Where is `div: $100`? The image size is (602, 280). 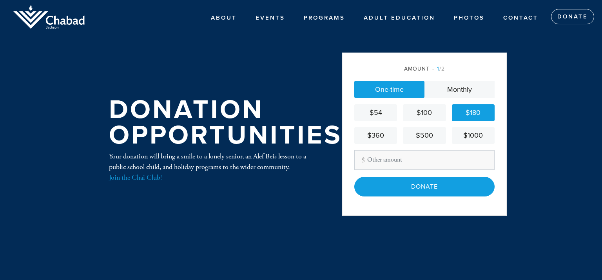 div: $100 is located at coordinates (424, 112).